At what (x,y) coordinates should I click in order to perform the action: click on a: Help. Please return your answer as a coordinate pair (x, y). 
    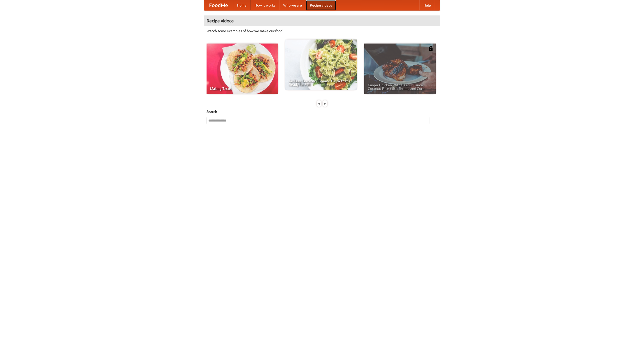
    Looking at the image, I should click on (427, 5).